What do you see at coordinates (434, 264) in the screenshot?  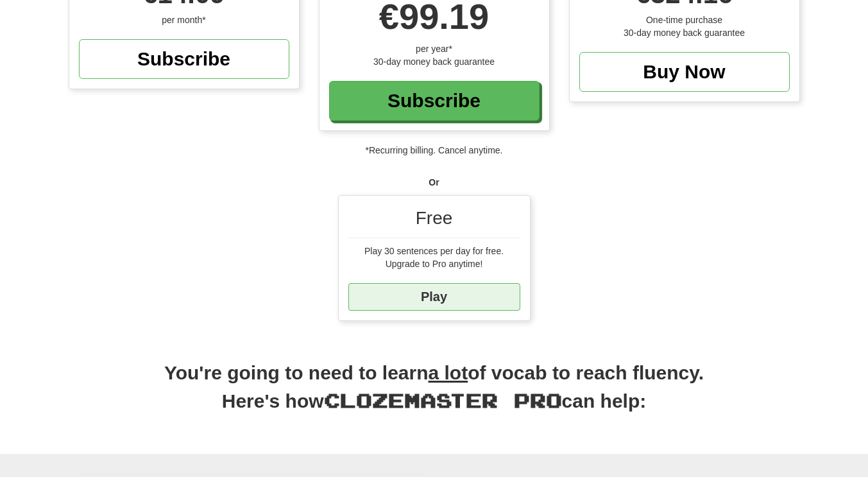 I see `div: Upgrade to Pro anytime!` at bounding box center [434, 264].